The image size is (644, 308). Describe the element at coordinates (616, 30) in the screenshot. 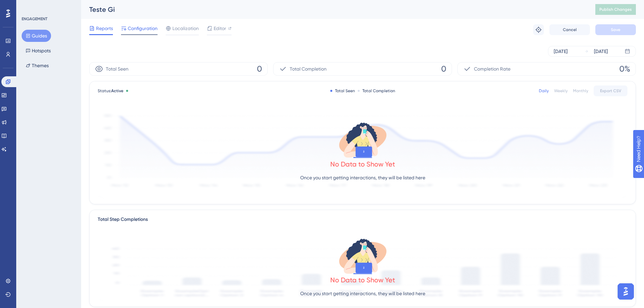

I see `button: Save` at that location.